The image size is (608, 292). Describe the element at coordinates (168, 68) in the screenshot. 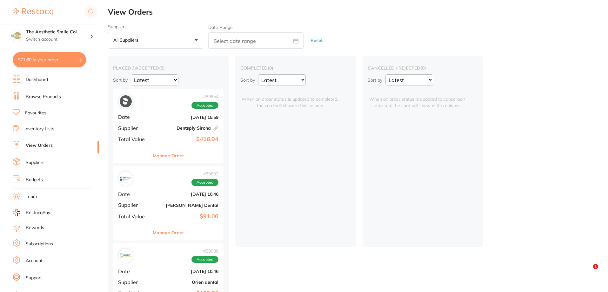

I see `h2: placed / accepted ( 5 )` at that location.